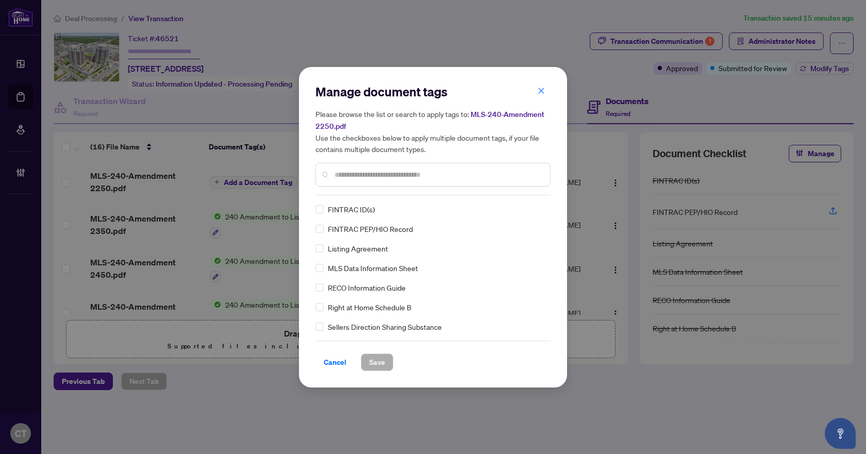 This screenshot has height=454, width=866. I want to click on h5: Please browse the list or search to apply tags to: Use the checkboxes below to apply multiple doc..., so click(433, 132).